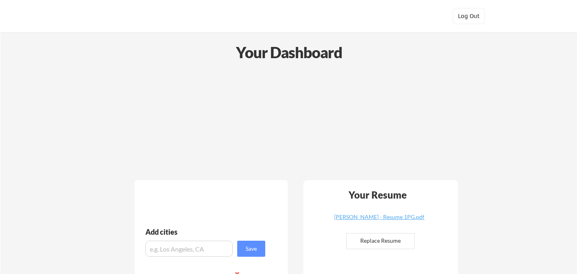  What do you see at coordinates (189, 248) in the screenshot?
I see `input: e.g. Los Angeles, CA` at bounding box center [189, 248].